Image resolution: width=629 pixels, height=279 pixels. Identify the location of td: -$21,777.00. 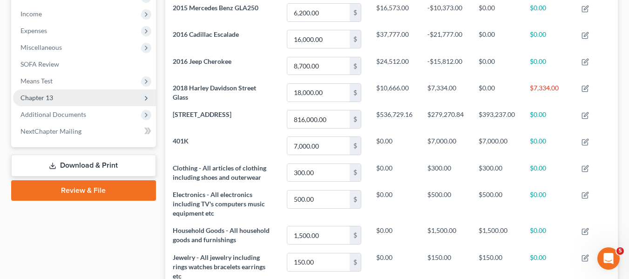
(445, 39).